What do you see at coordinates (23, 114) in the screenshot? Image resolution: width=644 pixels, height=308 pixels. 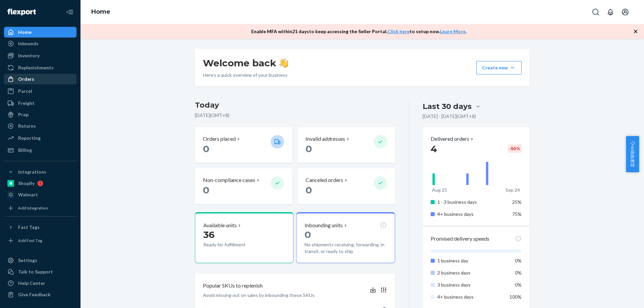 I see `div: Prep` at bounding box center [23, 114].